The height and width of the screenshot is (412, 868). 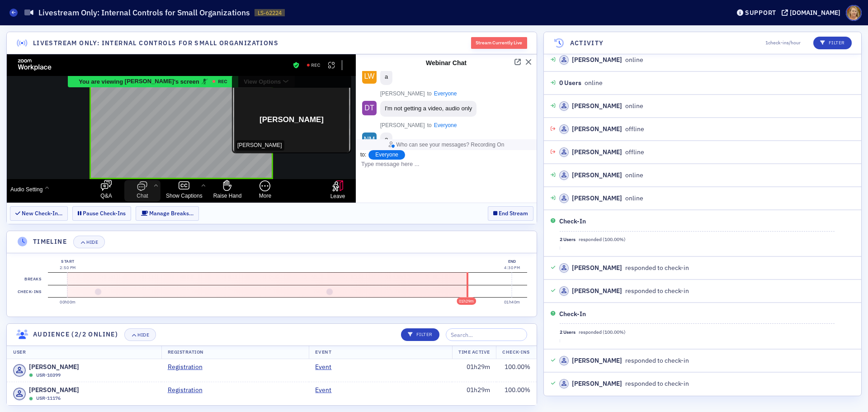 I want to click on span: Show Captions, so click(x=177, y=142).